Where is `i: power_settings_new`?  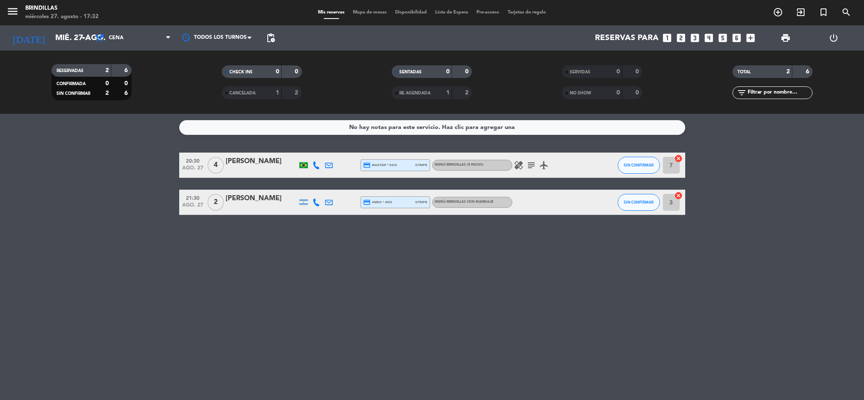 i: power_settings_new is located at coordinates (834, 38).